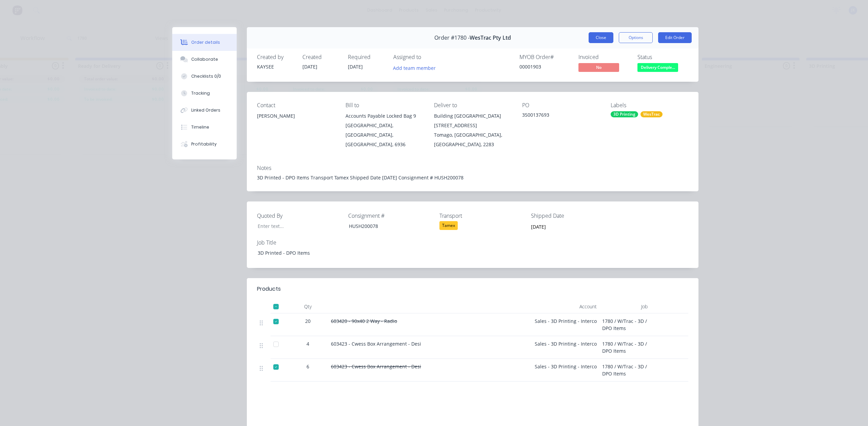 This screenshot has width=868, height=426. Describe the element at coordinates (206, 110) in the screenshot. I see `div: Linked Orders` at that location.